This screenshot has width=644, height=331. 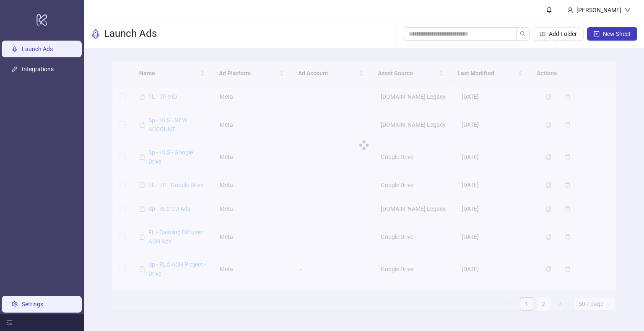 What do you see at coordinates (628, 10) in the screenshot?
I see `span: down` at bounding box center [628, 10].